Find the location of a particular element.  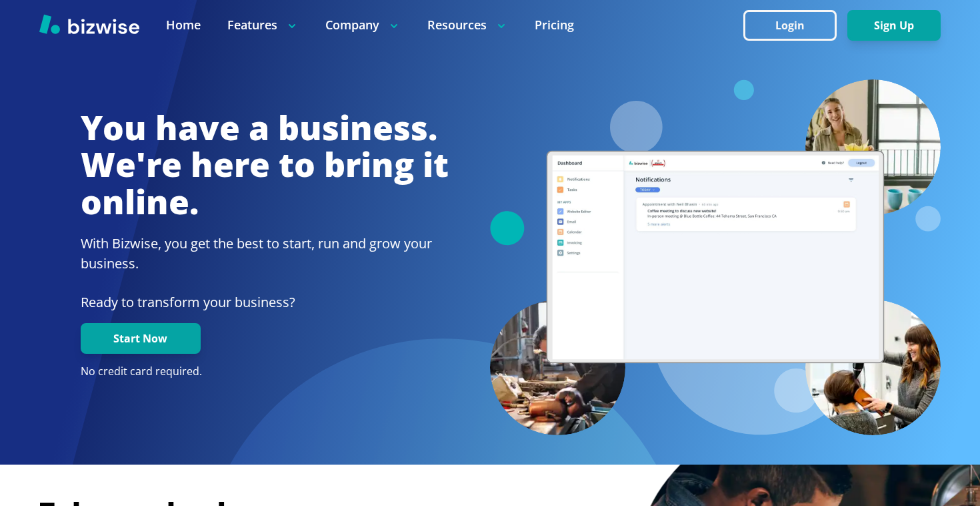

p: Features is located at coordinates (263, 25).